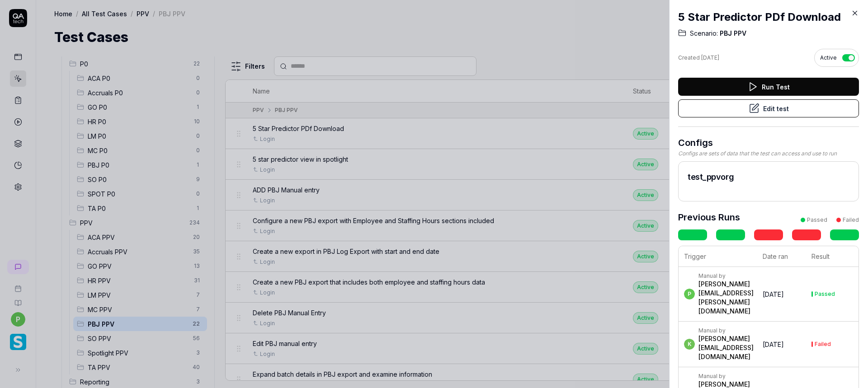 Image resolution: width=868 pixels, height=388 pixels. Describe the element at coordinates (690, 294) in the screenshot. I see `span: p` at that location.